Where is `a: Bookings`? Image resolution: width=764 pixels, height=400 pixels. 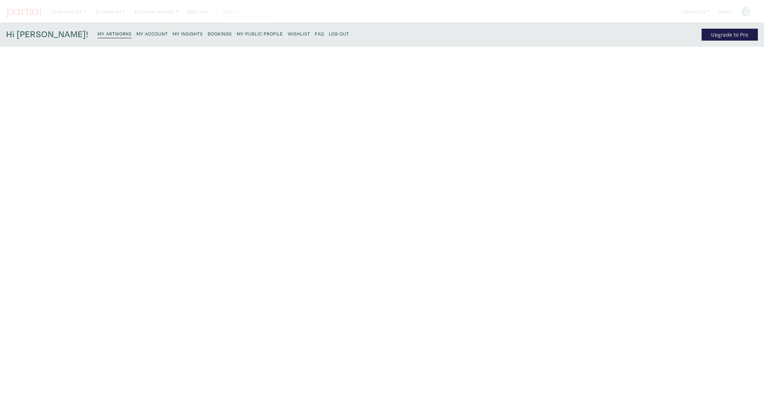
a: Bookings is located at coordinates (220, 33).